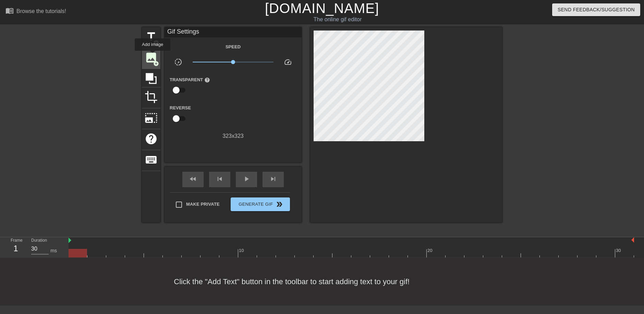 This screenshot has height=314, width=644. I want to click on span: keyboard, so click(151, 160).